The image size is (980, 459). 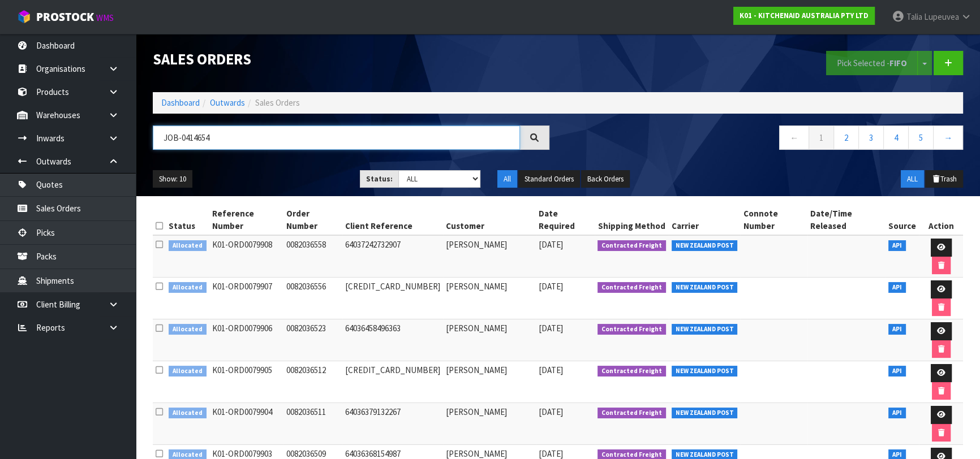 I want to click on td: 0082036558, so click(x=313, y=256).